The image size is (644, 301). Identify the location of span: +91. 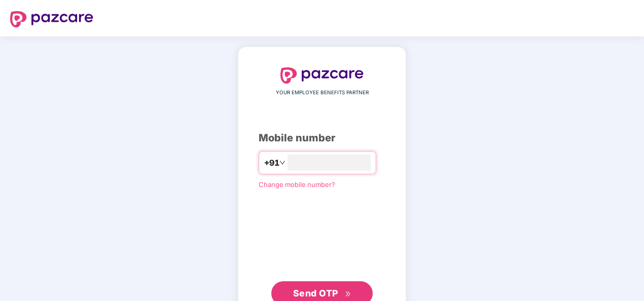
(272, 162).